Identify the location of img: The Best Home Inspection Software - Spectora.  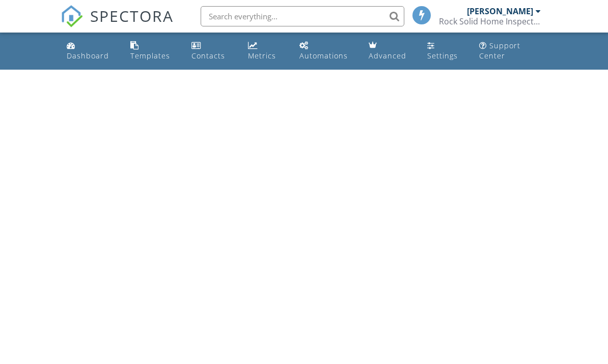
(72, 16).